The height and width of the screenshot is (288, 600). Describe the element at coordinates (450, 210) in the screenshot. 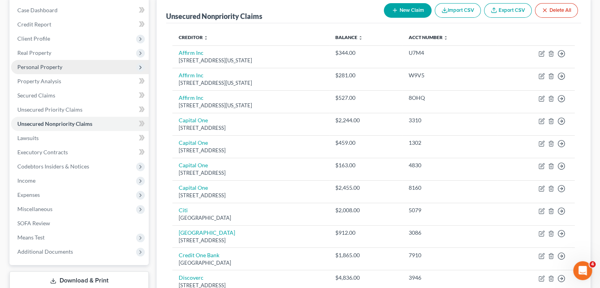

I see `div: 5079` at that location.